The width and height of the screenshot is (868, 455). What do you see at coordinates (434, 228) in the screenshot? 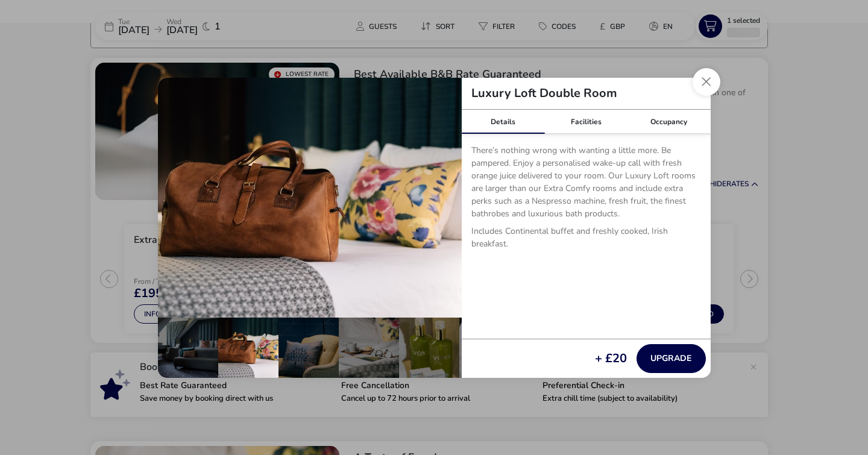
I see `div: details` at bounding box center [434, 228].